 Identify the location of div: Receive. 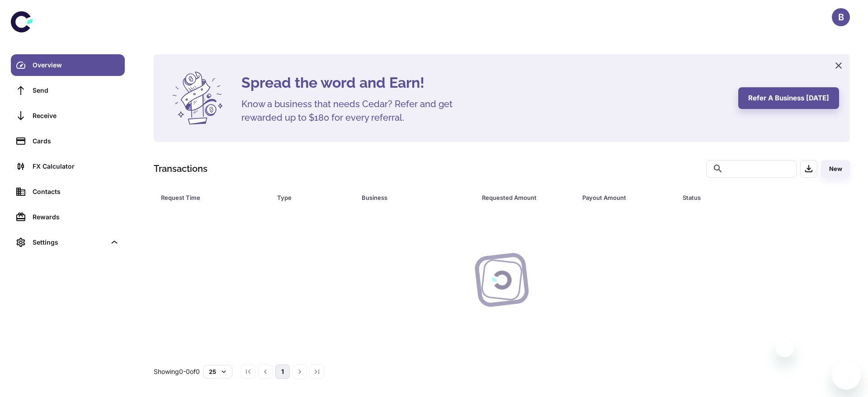
(76, 116).